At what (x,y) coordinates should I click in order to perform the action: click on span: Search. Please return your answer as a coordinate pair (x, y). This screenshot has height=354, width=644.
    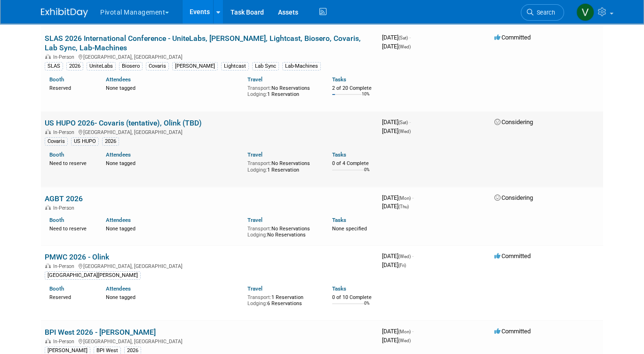
    Looking at the image, I should click on (544, 12).